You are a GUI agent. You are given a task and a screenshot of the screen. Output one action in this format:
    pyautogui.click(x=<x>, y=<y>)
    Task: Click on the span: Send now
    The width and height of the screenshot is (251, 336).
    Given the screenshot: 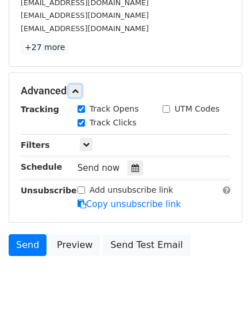 What is the action you would take?
    pyautogui.click(x=99, y=168)
    